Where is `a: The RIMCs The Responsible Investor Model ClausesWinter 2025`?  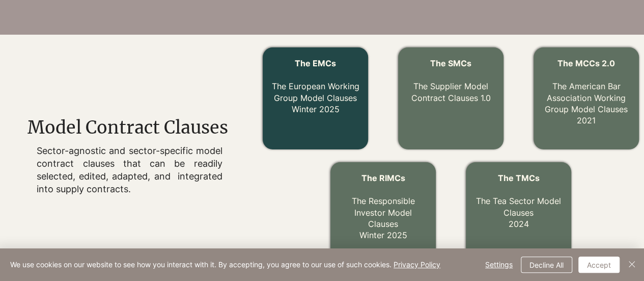
a: The RIMCs The Responsible Investor Model ClausesWinter 2025 is located at coordinates (384, 206).